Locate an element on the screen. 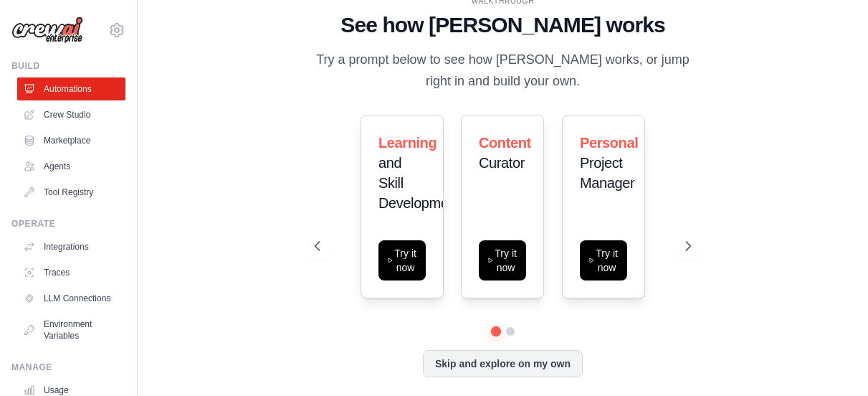  a: LLM Connections is located at coordinates (71, 299).